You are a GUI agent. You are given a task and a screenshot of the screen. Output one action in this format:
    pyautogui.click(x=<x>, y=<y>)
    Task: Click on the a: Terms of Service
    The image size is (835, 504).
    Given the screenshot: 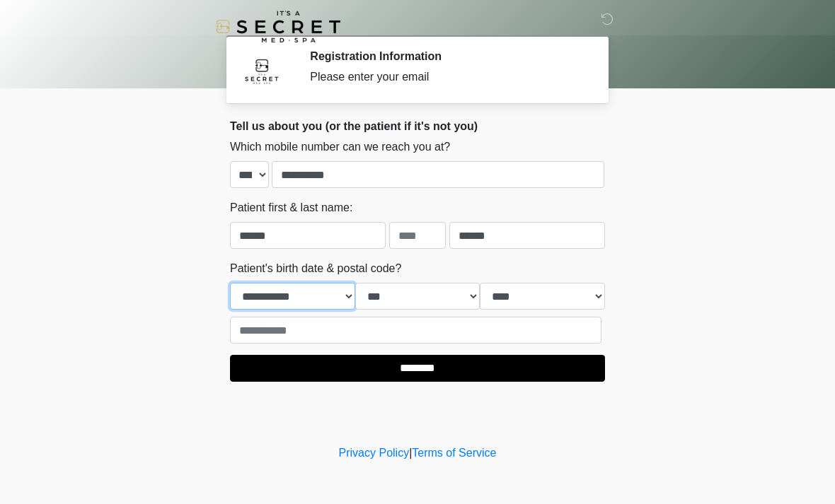 What is the action you would take?
    pyautogui.click(x=453, y=453)
    